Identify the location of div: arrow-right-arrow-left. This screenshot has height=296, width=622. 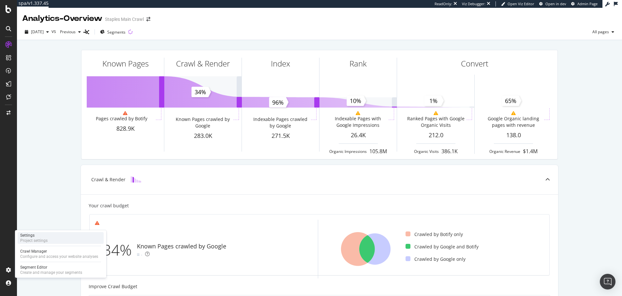
(148, 19).